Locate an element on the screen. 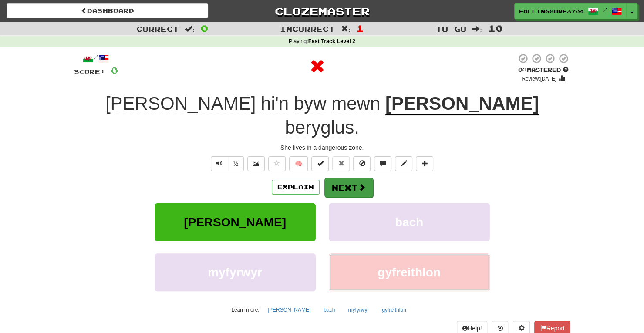 The width and height of the screenshot is (644, 333). span: hi'n is located at coordinates (275, 104).